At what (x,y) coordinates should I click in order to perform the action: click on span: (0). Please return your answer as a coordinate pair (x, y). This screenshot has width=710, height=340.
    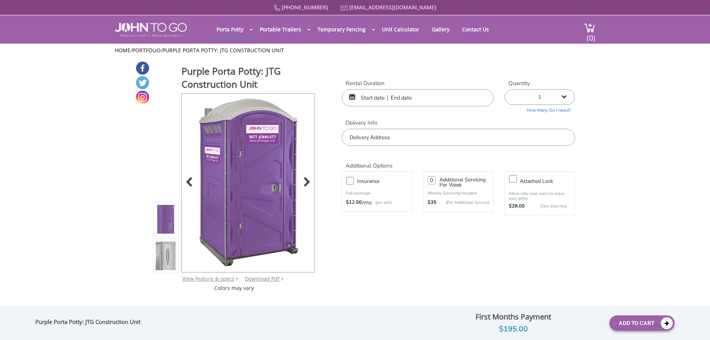
    Looking at the image, I should click on (591, 35).